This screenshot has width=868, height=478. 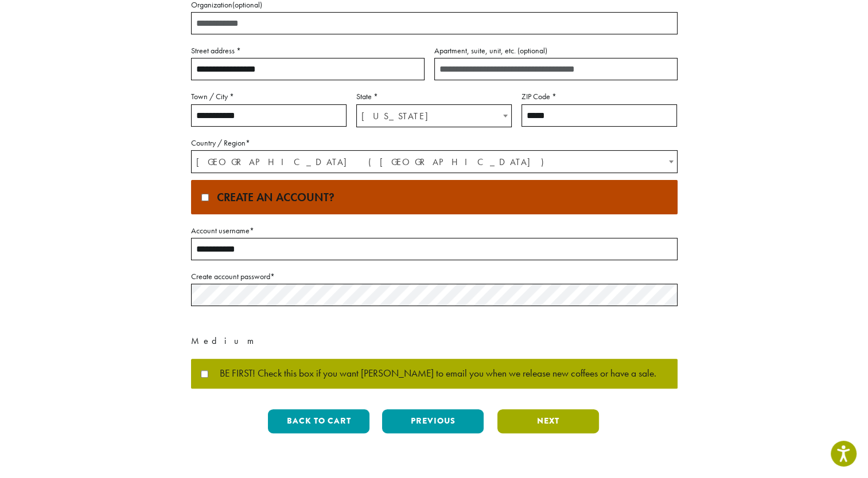 What do you see at coordinates (599, 96) in the screenshot?
I see `label: ZIP Code` at bounding box center [599, 96].